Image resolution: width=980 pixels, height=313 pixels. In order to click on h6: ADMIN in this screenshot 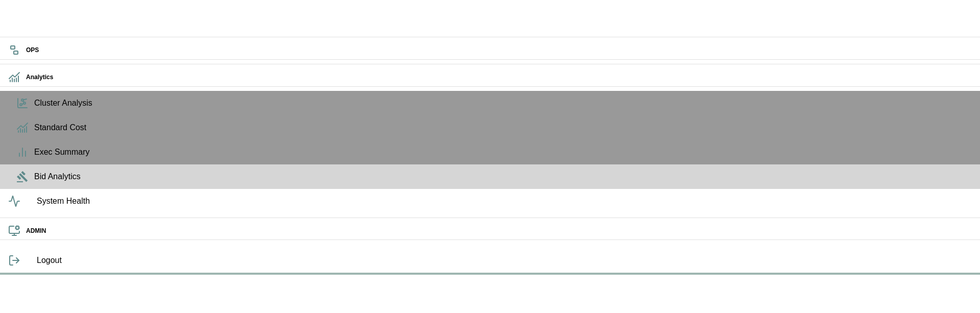, I will do `click(499, 231)`.